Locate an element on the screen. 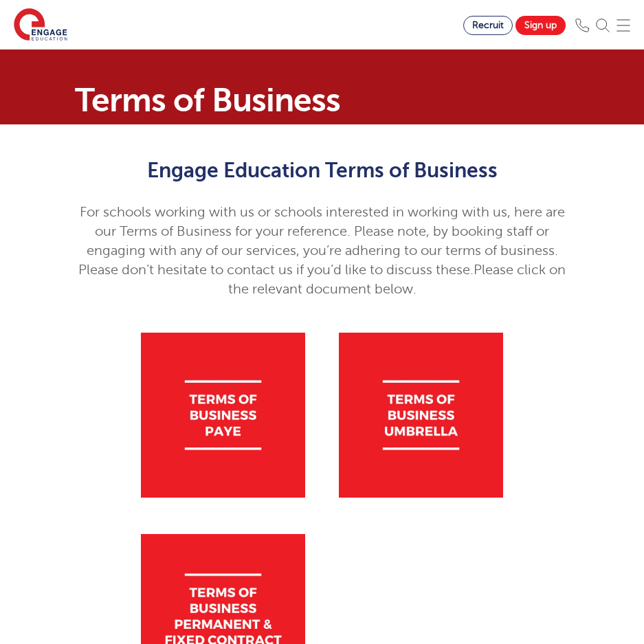 The width and height of the screenshot is (644, 644). img: Search is located at coordinates (603, 25).